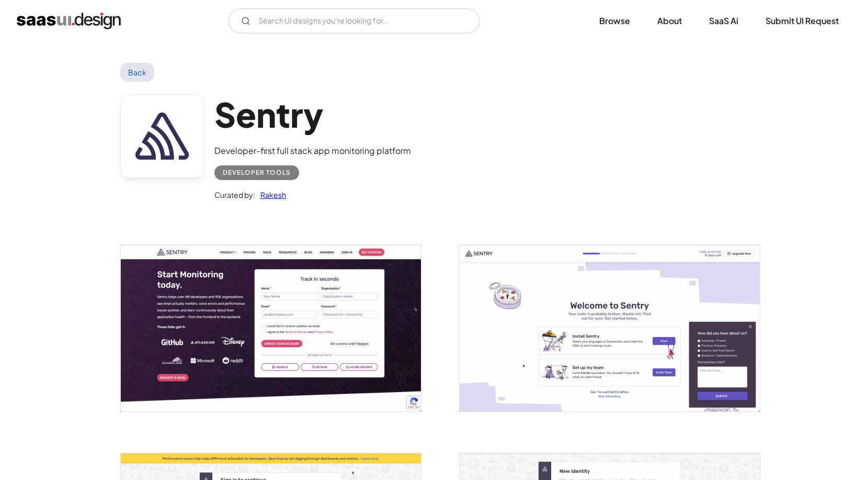 This screenshot has height=480, width=868. I want to click on a: Browse, so click(615, 21).